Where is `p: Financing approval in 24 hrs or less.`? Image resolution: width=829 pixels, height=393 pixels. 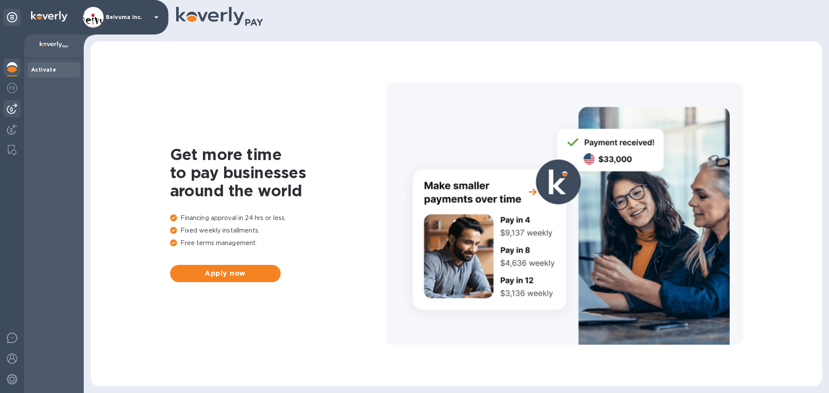
p: Financing approval in 24 hrs or less. is located at coordinates (278, 218).